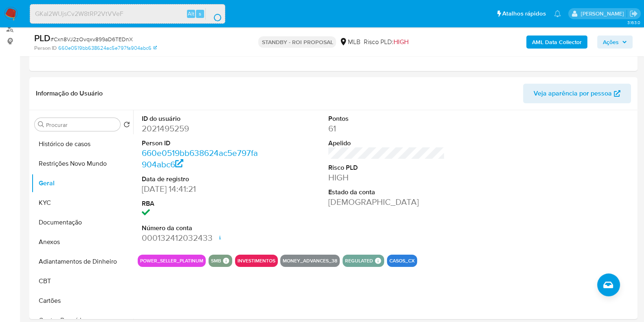  I want to click on dt: Número da conta, so click(200, 228).